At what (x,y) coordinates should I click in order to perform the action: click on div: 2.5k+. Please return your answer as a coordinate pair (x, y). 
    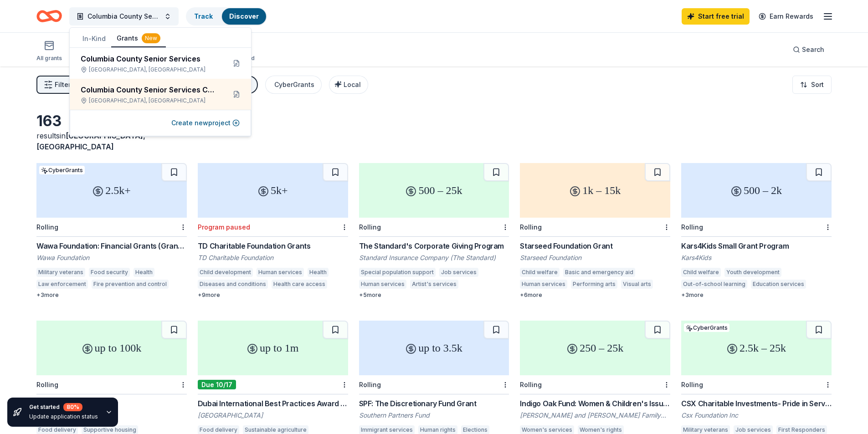
    Looking at the image, I should click on (111, 190).